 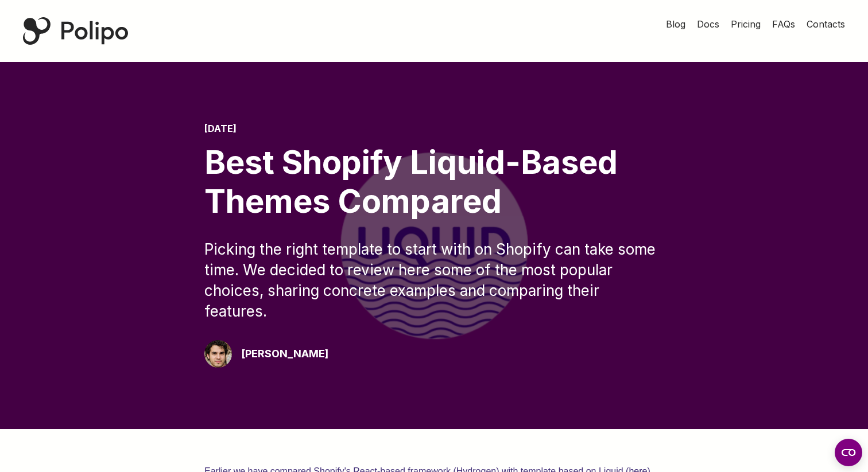 What do you see at coordinates (848, 452) in the screenshot?
I see `button: Open CMP widget` at bounding box center [848, 452].